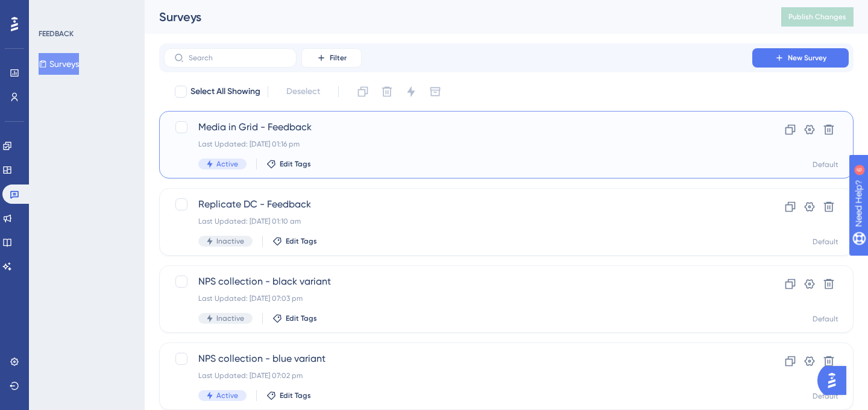 This screenshot has height=410, width=868. I want to click on span: Publish Changes, so click(818, 17).